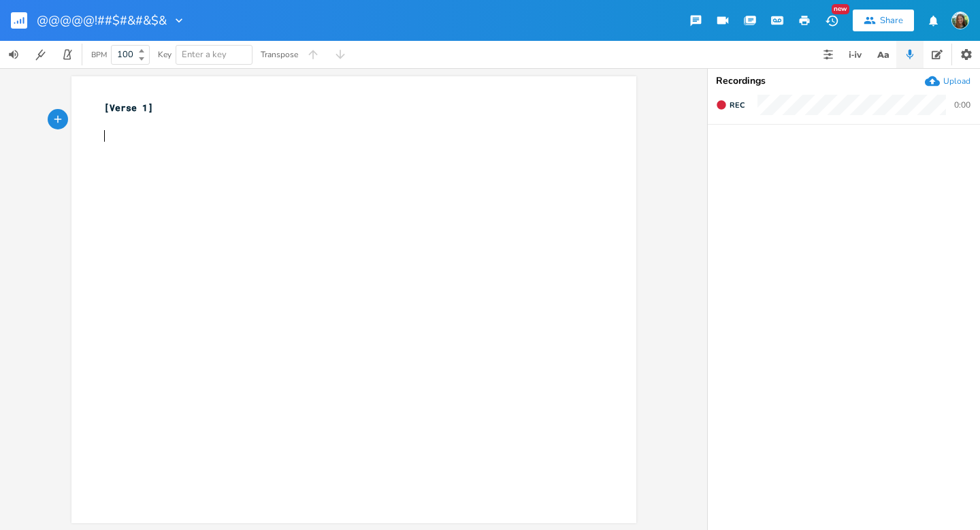  Describe the element at coordinates (884, 20) in the screenshot. I see `button: Share` at that location.